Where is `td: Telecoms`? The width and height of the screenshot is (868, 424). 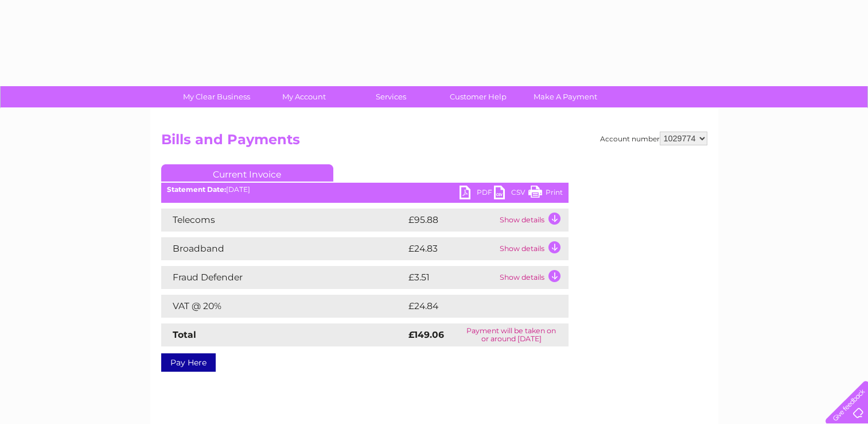 td: Telecoms is located at coordinates (283, 220).